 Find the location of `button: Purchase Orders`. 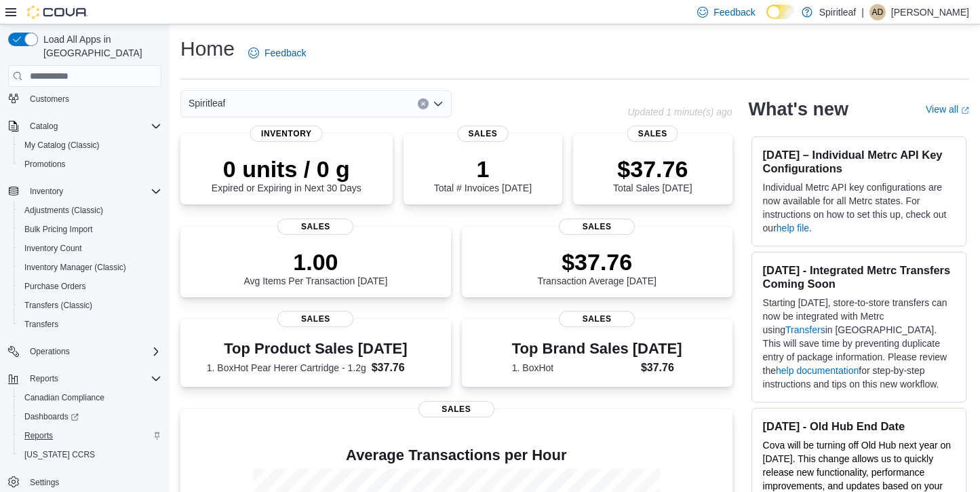

button: Purchase Orders is located at coordinates (90, 286).